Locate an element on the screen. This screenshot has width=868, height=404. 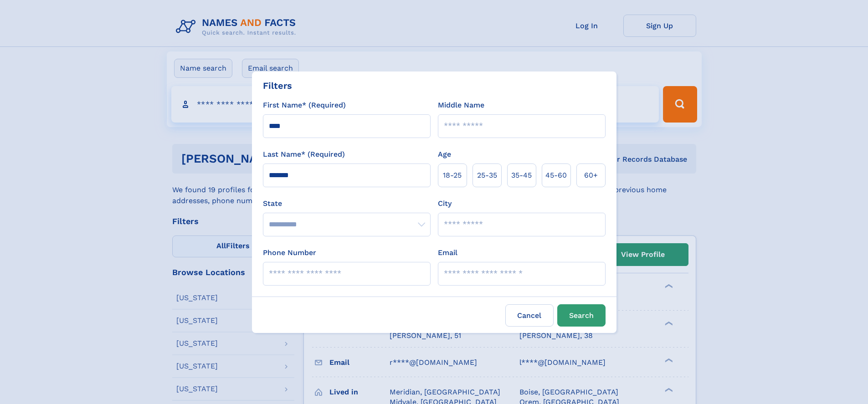
label: City is located at coordinates (445, 203).